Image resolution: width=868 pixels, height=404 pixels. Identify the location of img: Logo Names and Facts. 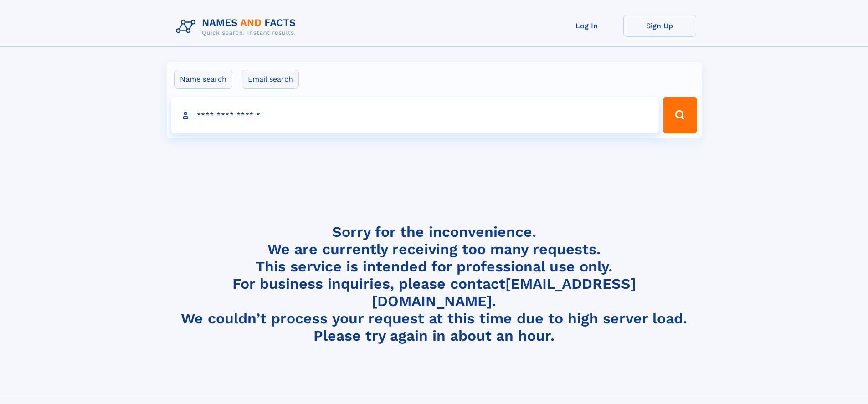
(238, 27).